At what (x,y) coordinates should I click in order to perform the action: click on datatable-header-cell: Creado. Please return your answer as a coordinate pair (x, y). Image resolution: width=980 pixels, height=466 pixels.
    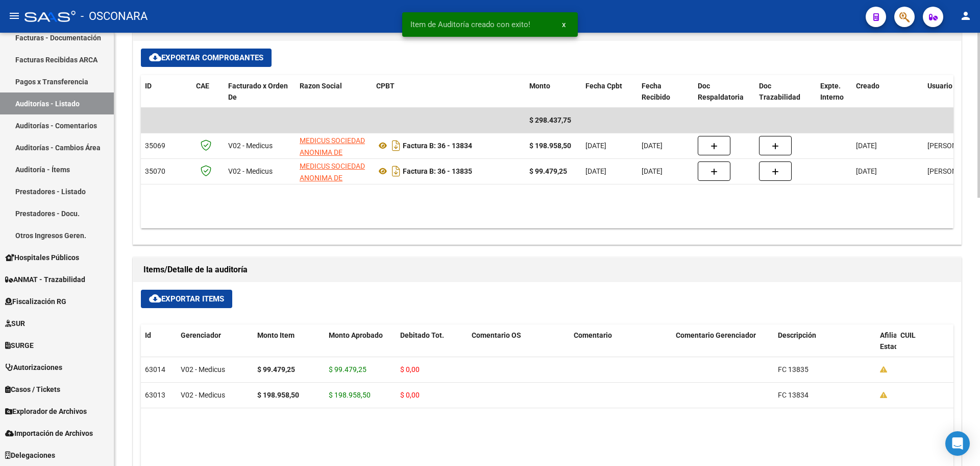
    Looking at the image, I should click on (887, 92).